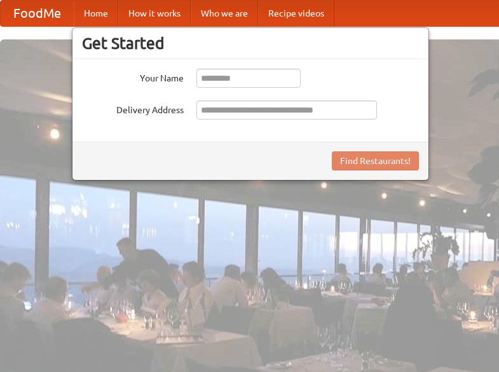 The width and height of the screenshot is (499, 372). Describe the element at coordinates (133, 108) in the screenshot. I see `label: Delivery Address` at that location.